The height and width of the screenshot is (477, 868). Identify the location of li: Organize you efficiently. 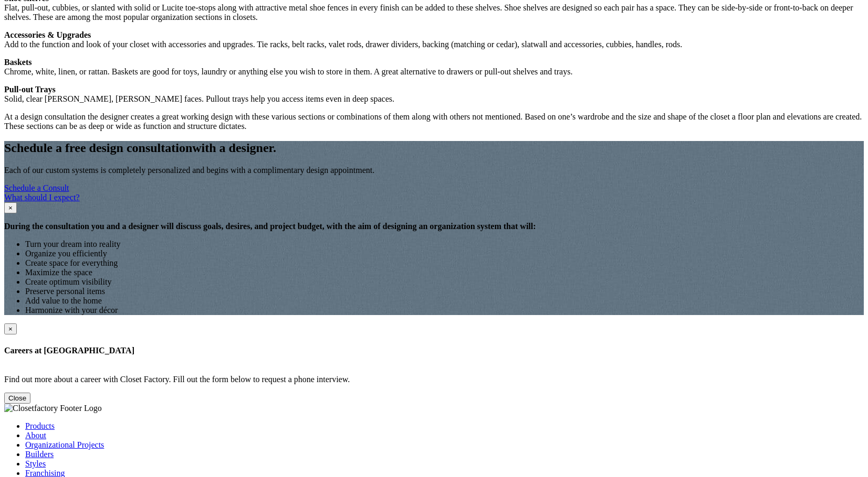
(444, 254).